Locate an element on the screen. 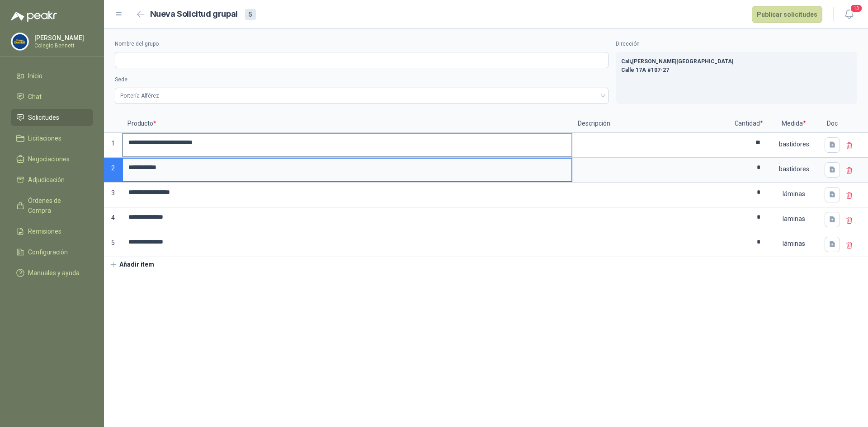  p: Cantidad is located at coordinates (749, 124).